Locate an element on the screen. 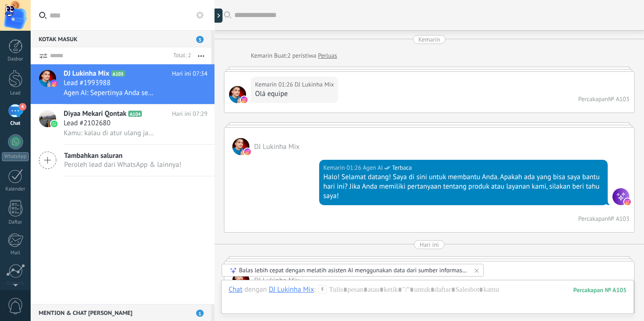  span: Lead #2102680 is located at coordinates (87, 124).